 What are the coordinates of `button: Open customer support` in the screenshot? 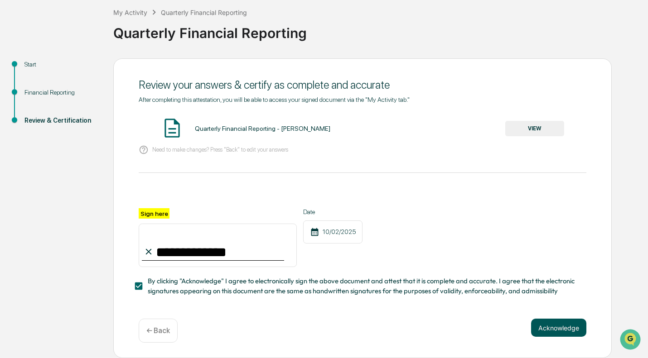 It's located at (11, 11).